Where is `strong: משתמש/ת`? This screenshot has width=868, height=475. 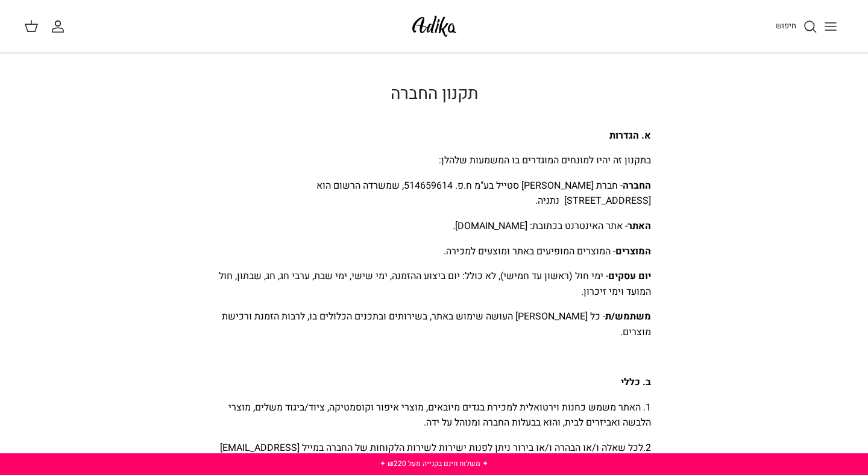
strong: משתמש/ת is located at coordinates (628, 316).